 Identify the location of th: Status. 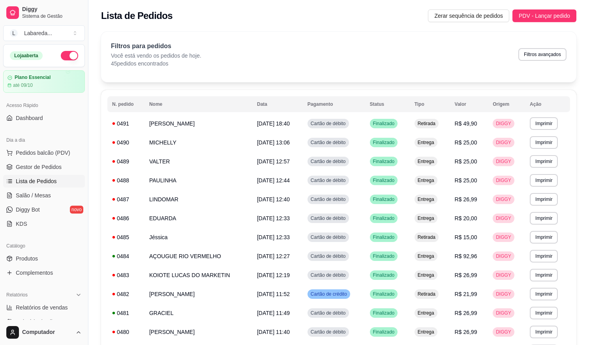
(387, 104).